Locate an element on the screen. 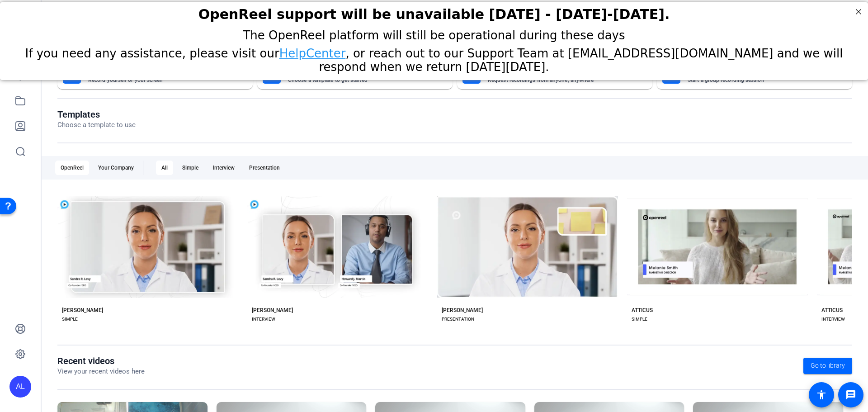  mat-icon: accessibility is located at coordinates (821, 394).